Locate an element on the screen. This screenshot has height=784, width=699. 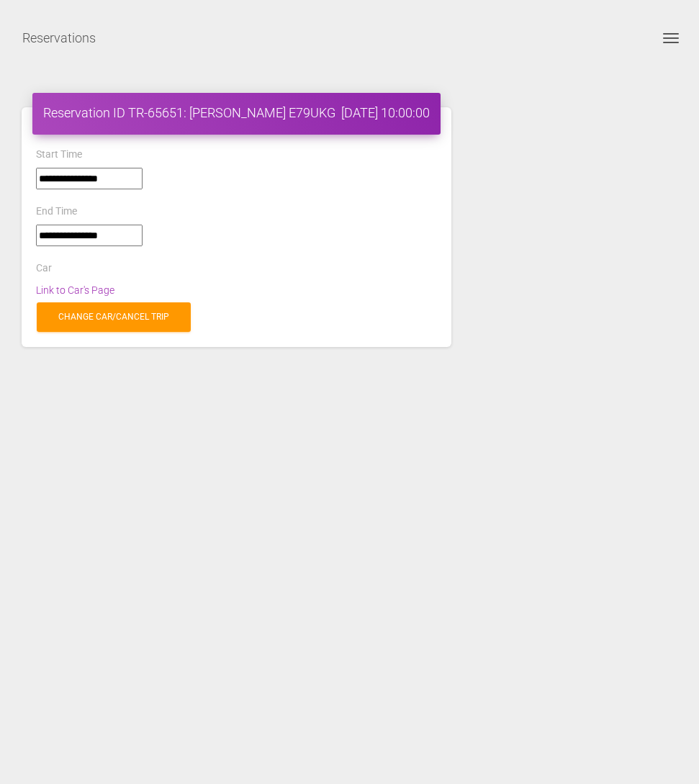
label: Car is located at coordinates (44, 268).